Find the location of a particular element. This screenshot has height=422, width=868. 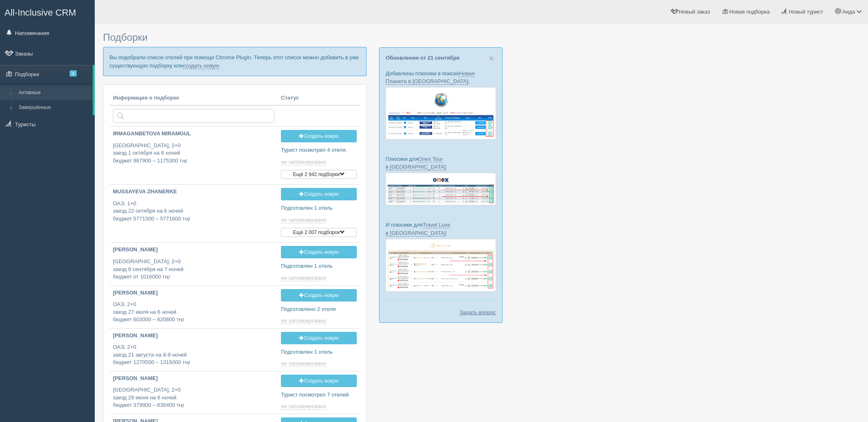

p: Вы подобрали список отелей при помощи Chrome Plugin. Теперь этот список можно добавить в уже суще... is located at coordinates (235, 61).